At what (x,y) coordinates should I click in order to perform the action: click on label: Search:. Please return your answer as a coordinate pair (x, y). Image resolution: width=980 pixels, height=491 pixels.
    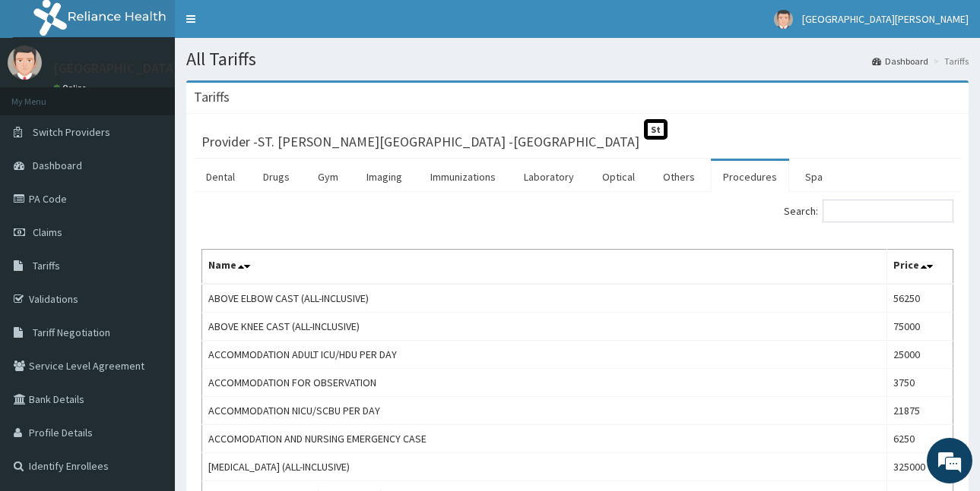
    Looking at the image, I should click on (868, 211).